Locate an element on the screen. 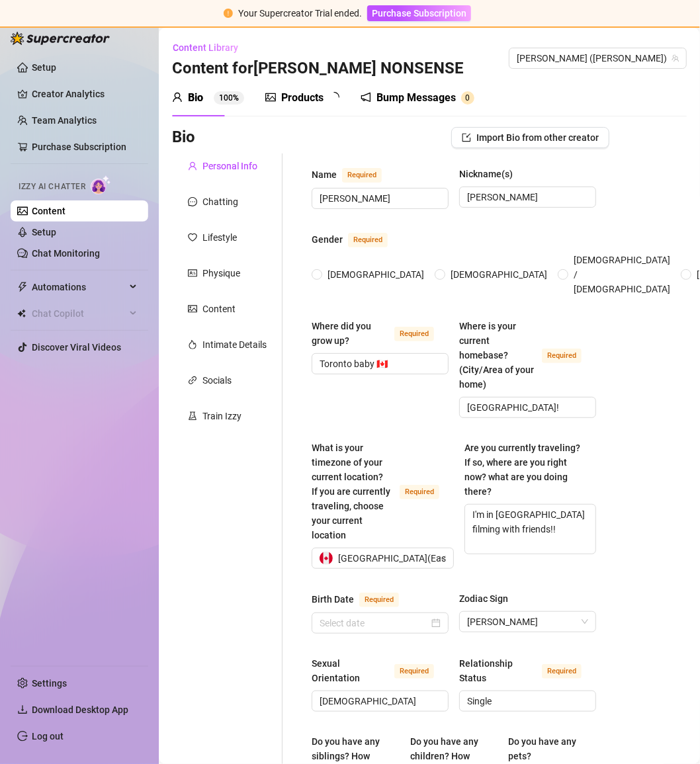 The image size is (700, 764). div: Gender is located at coordinates (327, 239).